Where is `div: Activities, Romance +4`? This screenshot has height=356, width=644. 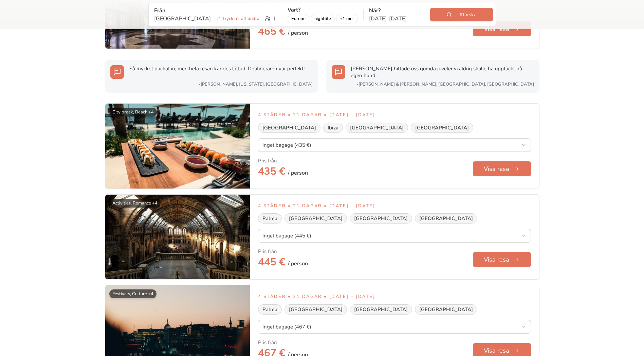
div: Activities, Romance +4 is located at coordinates (134, 203).